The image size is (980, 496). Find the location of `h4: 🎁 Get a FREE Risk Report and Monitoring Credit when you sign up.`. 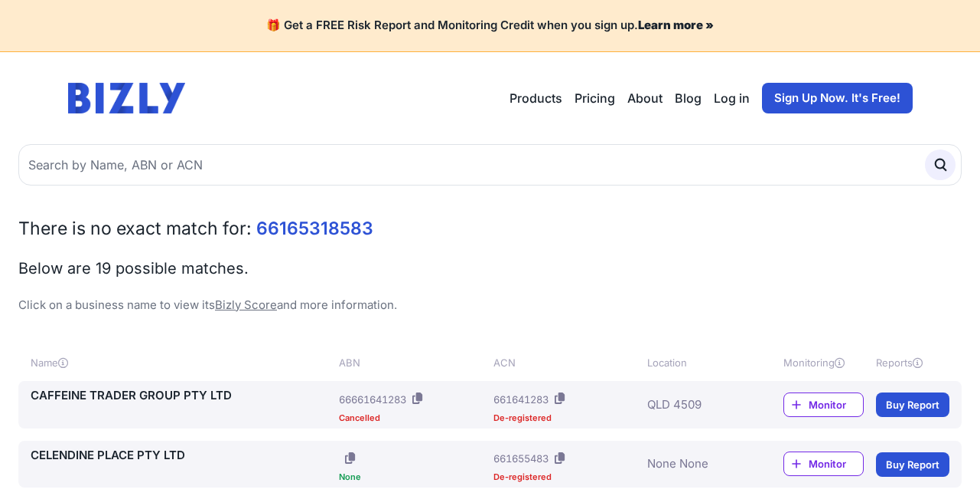

h4: 🎁 Get a FREE Risk Report and Monitoring Credit when you sign up. is located at coordinates (490, 25).